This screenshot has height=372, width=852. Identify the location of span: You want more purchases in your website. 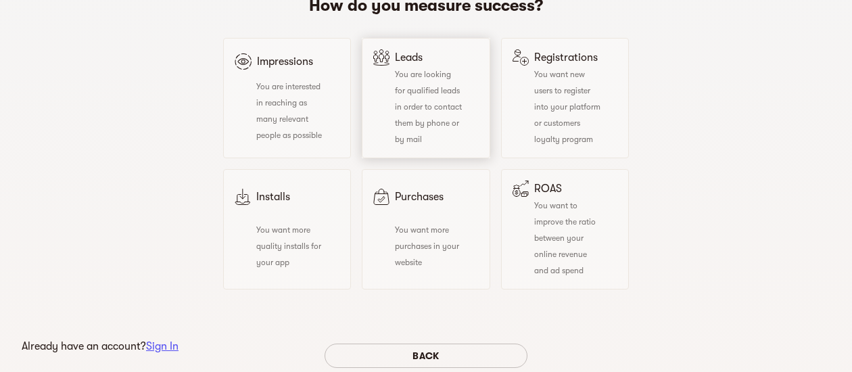
(427, 246).